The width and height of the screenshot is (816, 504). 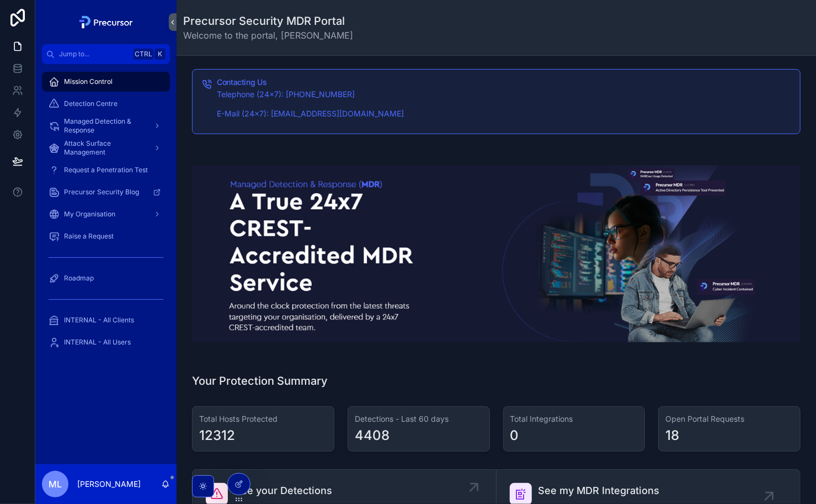 What do you see at coordinates (144, 54) in the screenshot?
I see `span: Ctrl` at bounding box center [144, 54].